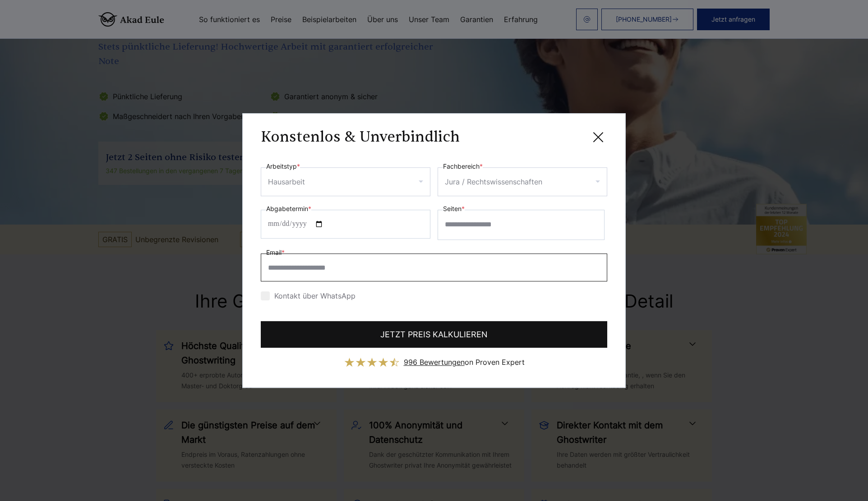 The image size is (868, 501). What do you see at coordinates (493, 182) in the screenshot?
I see `div: Jura / Rechtswissenschaften` at bounding box center [493, 182].